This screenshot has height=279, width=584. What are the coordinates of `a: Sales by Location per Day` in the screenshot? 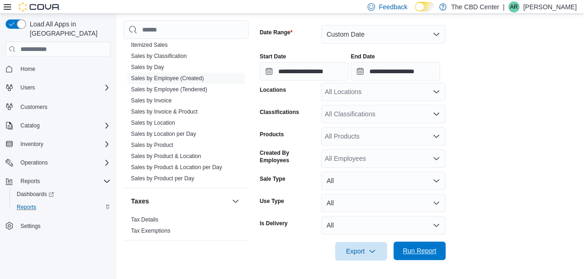 It's located at (163, 134).